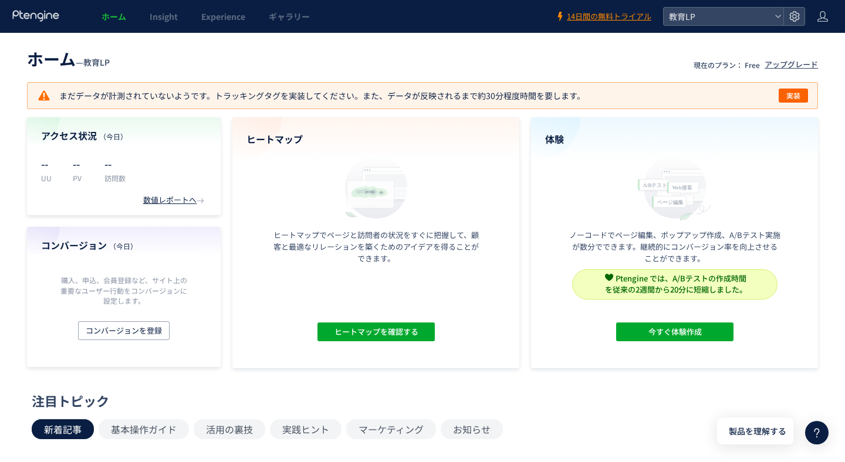 The width and height of the screenshot is (845, 462). What do you see at coordinates (144, 430) in the screenshot?
I see `button: 基本操作ガイド` at bounding box center [144, 430].